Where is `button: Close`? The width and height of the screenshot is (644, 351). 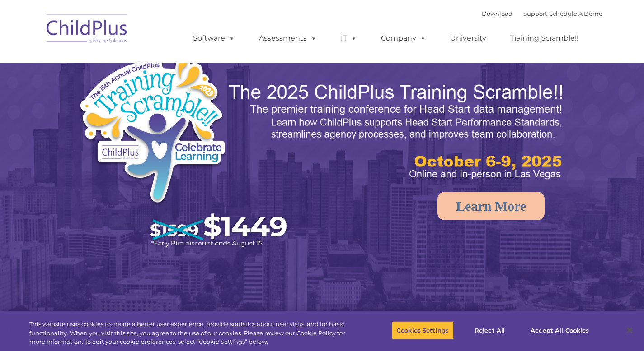
button: Close is located at coordinates (630, 331).